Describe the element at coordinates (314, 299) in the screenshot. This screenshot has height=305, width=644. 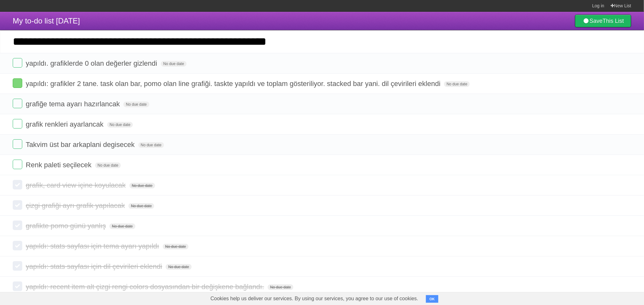
I see `span: Cookies help us deliver our services. By using our services, you agree to our use of cookies.` at that location.